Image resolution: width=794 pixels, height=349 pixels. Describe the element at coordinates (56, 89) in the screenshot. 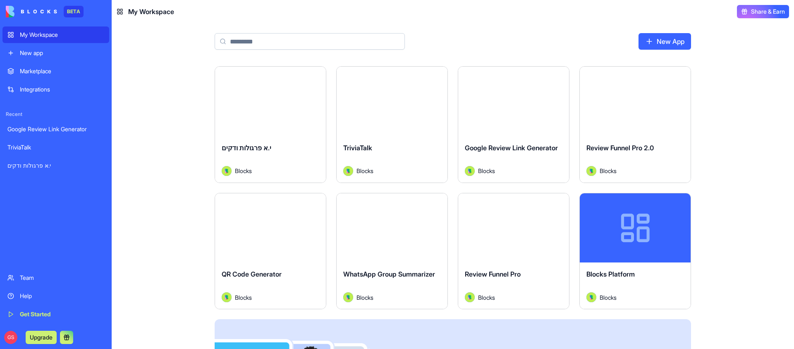

I see `a: Integrations` at that location.